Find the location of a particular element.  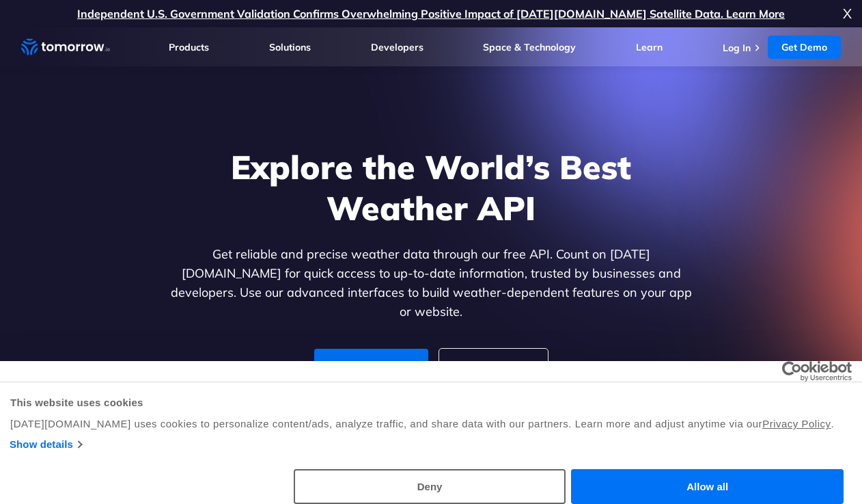

a: Get Demo is located at coordinates (804, 47).